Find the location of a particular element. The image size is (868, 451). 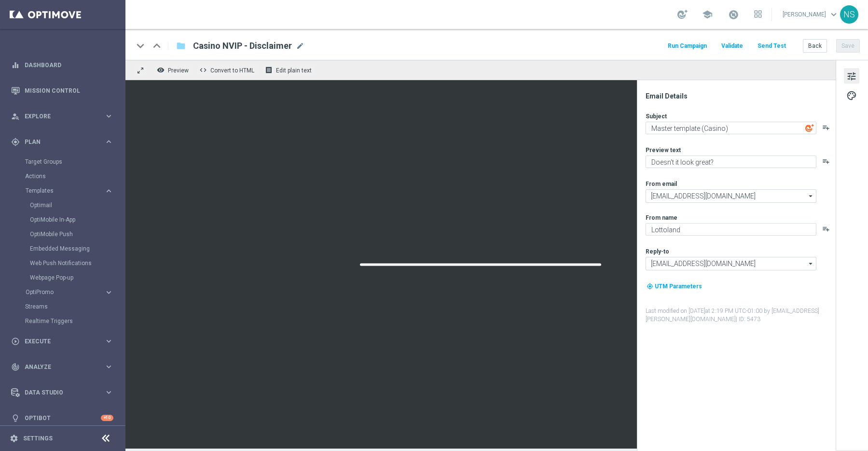

button: folder is located at coordinates (181, 46).